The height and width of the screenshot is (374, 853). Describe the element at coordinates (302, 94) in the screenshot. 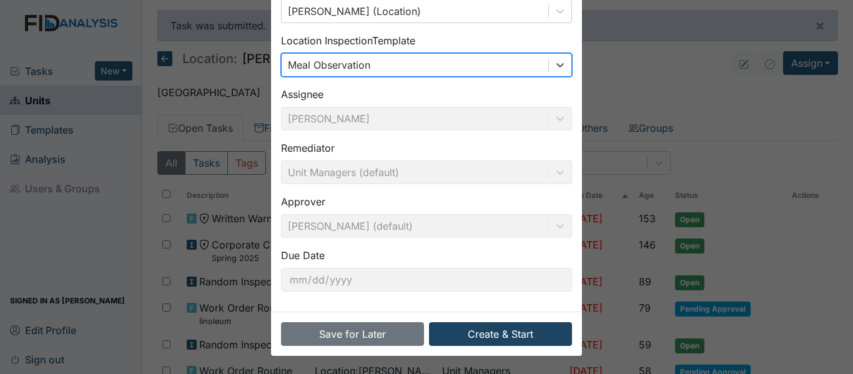

I see `label: Assignee` at that location.